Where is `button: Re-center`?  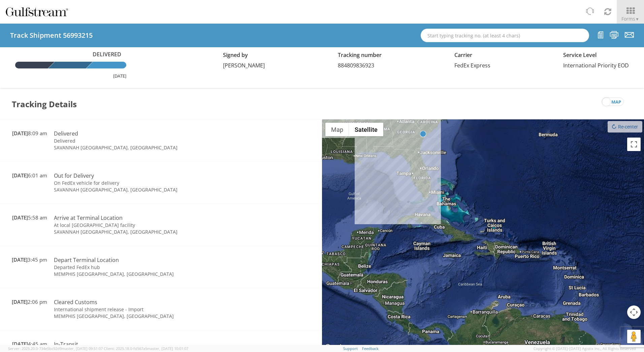
button: Re-center is located at coordinates (624, 127).